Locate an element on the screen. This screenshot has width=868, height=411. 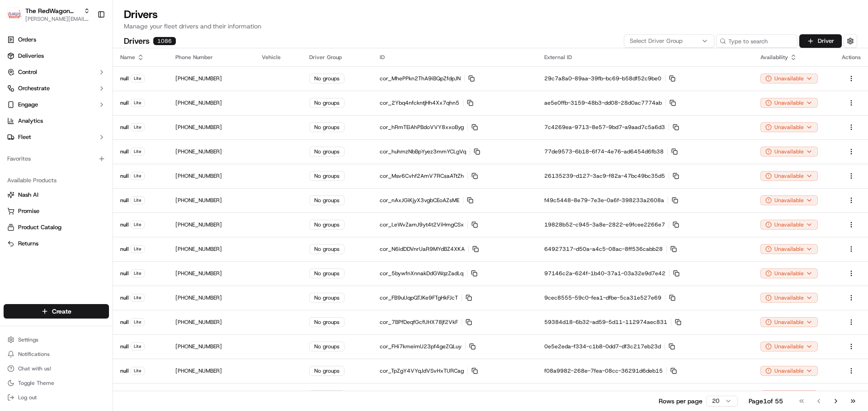
h1: Drivers is located at coordinates (490, 15).